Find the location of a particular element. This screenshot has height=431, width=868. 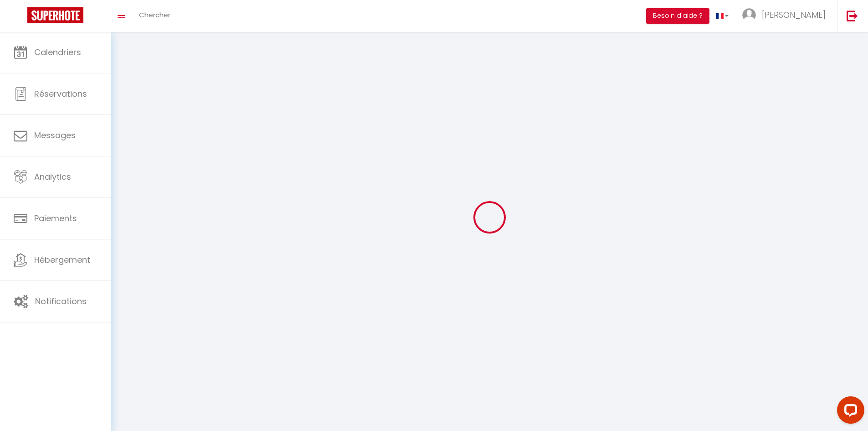

span: Messages is located at coordinates (55, 135).